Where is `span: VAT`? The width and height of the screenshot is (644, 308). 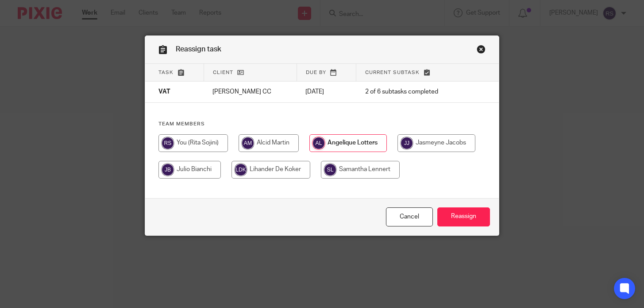 span: VAT is located at coordinates (164, 92).